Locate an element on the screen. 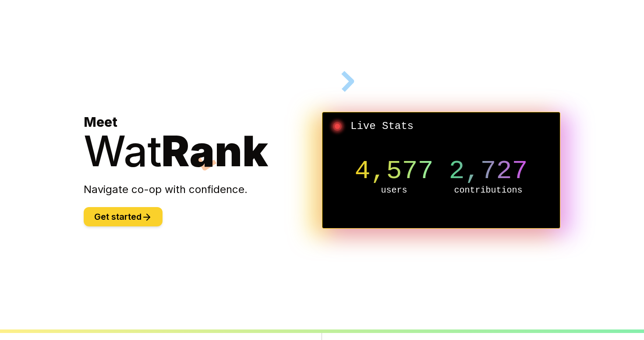  span: Rank is located at coordinates (214, 151).